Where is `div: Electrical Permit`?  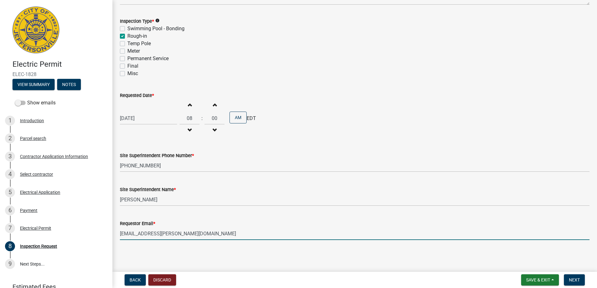
div: Electrical Permit is located at coordinates (36, 229).